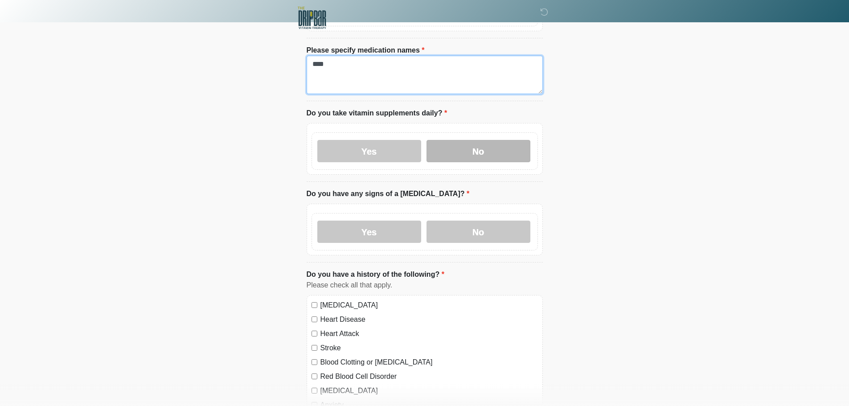 This screenshot has height=406, width=849. Describe the element at coordinates (425, 285) in the screenshot. I see `div: Please check all that apply.` at that location.